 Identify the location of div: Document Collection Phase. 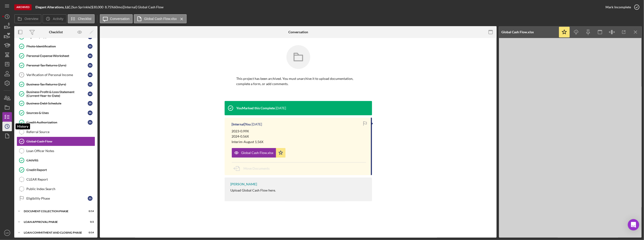
(53, 211).